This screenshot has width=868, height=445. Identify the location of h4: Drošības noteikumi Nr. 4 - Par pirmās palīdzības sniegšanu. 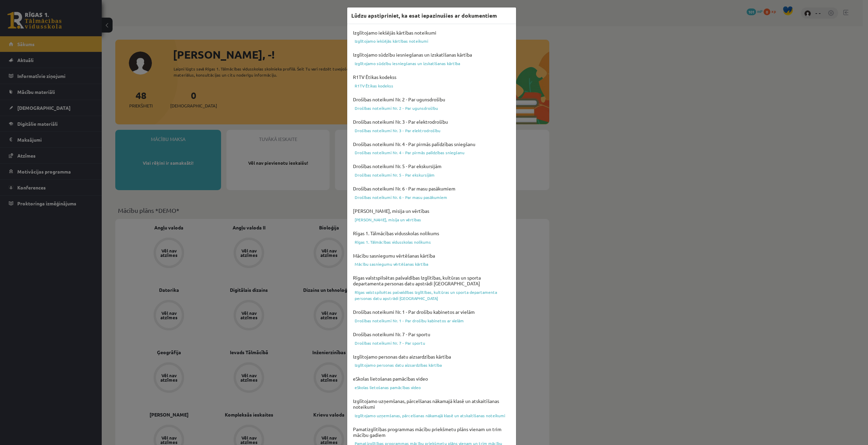
(431, 144).